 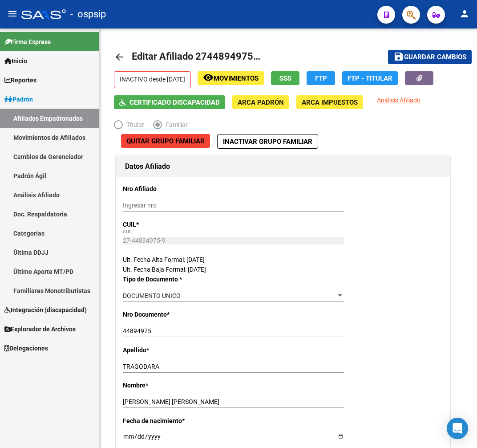 What do you see at coordinates (152, 295) in the screenshot?
I see `span: DOCUMENTO UNICO` at bounding box center [152, 295].